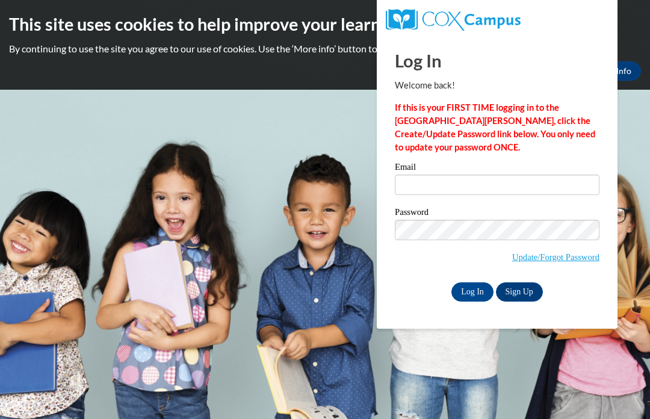 The width and height of the screenshot is (650, 419). What do you see at coordinates (497, 214) in the screenshot?
I see `label: Password` at bounding box center [497, 214].